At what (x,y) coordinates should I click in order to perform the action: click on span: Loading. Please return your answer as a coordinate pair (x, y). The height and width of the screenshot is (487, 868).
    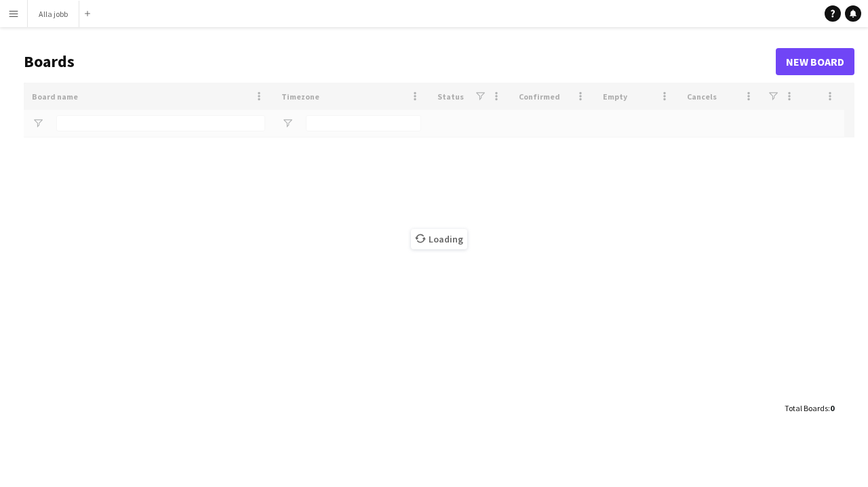
    Looking at the image, I should click on (439, 239).